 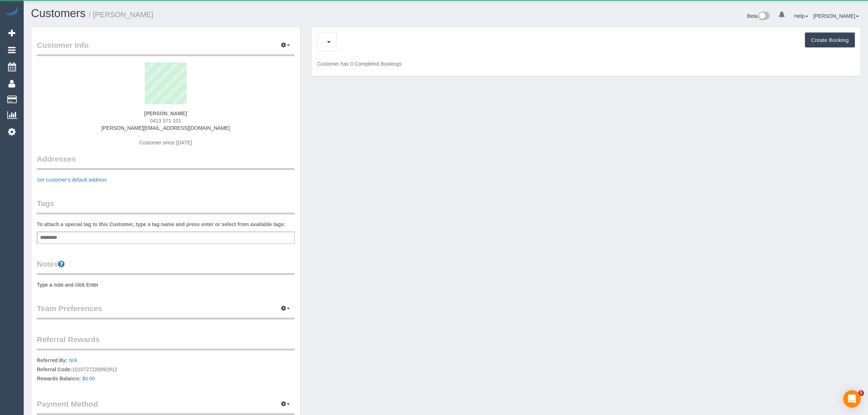 I want to click on legend: Team Preferences, so click(x=165, y=311).